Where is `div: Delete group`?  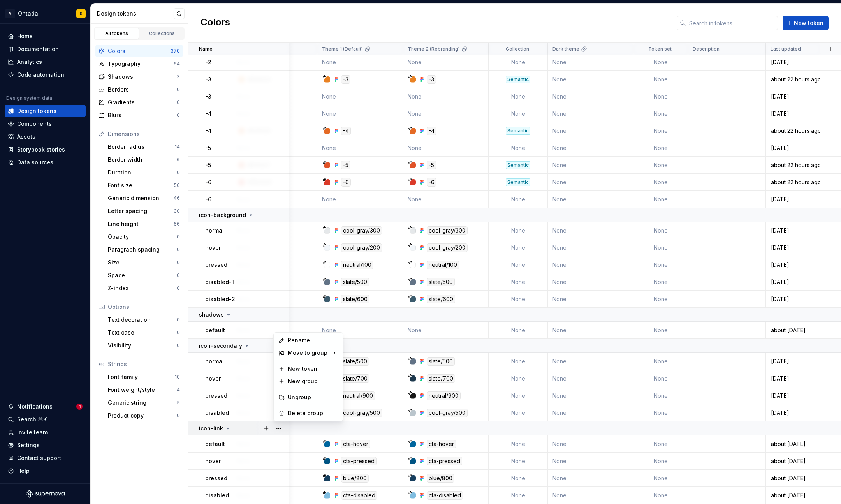
div: Delete group is located at coordinates (313, 413).